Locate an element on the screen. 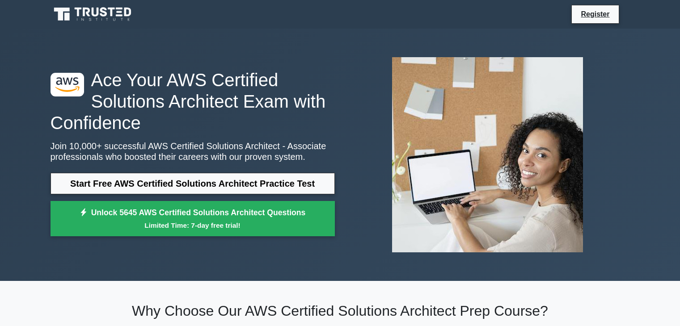 This screenshot has width=680, height=326. h1: Ace Your AWS Certified Solutions Architect Exam with Confidence is located at coordinates (193, 102).